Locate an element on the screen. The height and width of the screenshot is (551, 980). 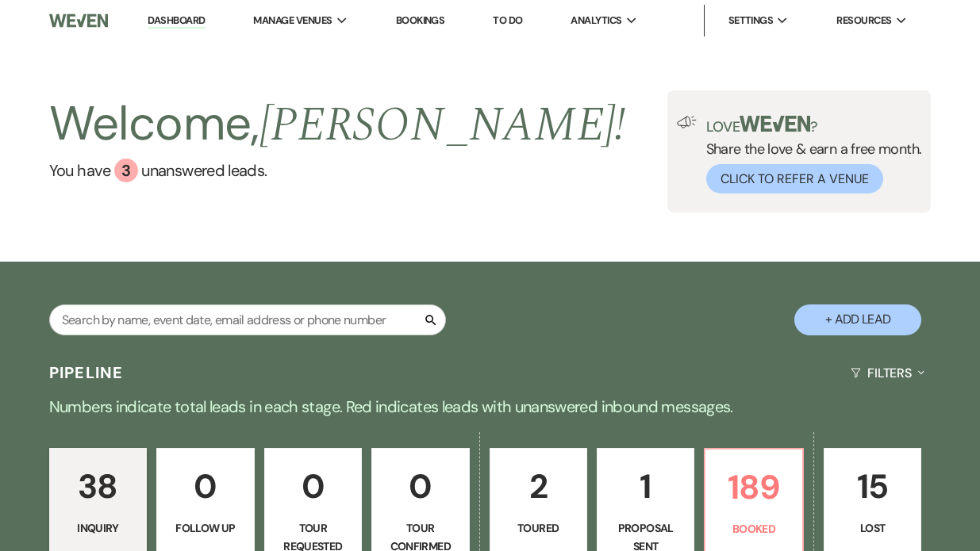
span: Analytics is located at coordinates (596, 21).